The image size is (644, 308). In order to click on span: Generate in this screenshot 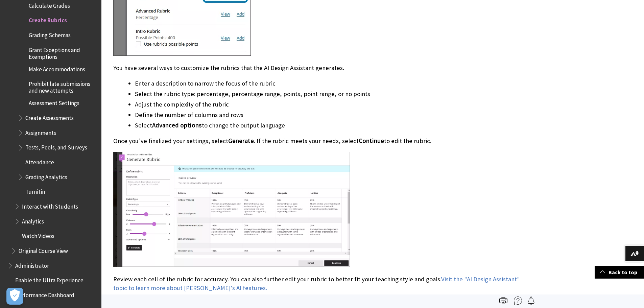, I will do `click(241, 141)`.